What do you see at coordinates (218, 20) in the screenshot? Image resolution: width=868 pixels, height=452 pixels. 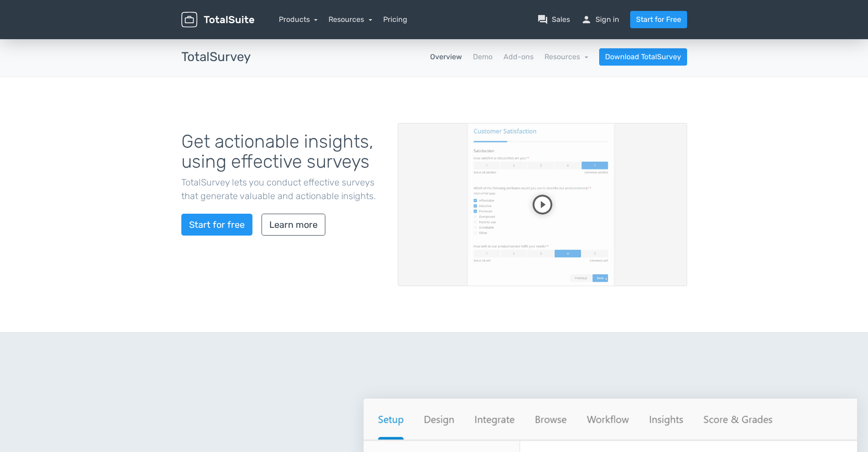 I see `img: TotalSuite for WordPress` at bounding box center [218, 20].